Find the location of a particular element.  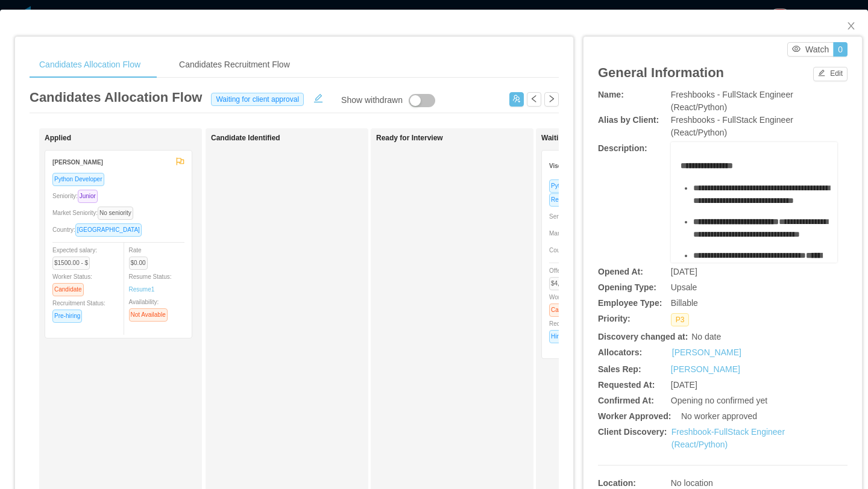

span: Hiring is located at coordinates (559, 337).